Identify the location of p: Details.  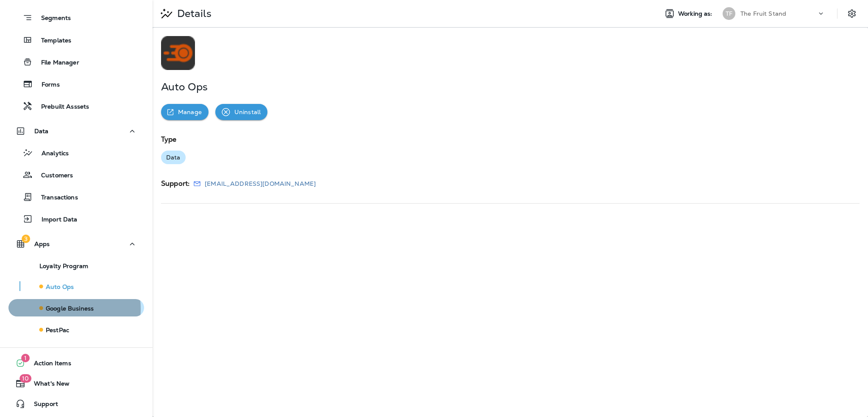
(192, 13).